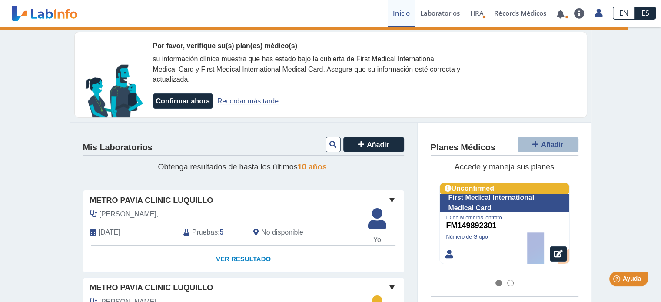 The image size is (661, 302). I want to click on span: Pruebas, so click(205, 232).